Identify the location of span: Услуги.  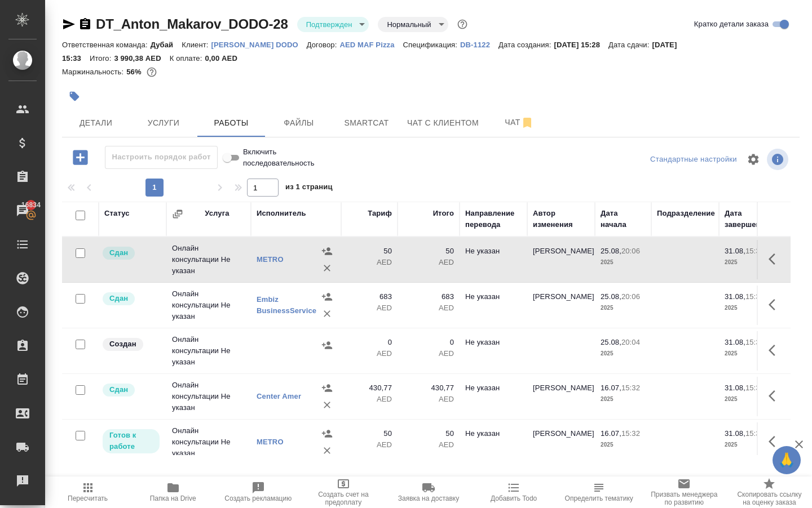
(163, 123).